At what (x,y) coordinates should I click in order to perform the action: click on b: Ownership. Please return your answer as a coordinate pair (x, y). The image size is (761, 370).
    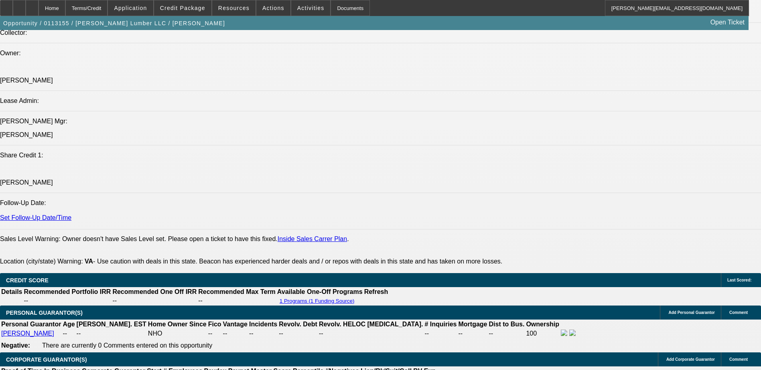
    Looking at the image, I should click on (542, 324).